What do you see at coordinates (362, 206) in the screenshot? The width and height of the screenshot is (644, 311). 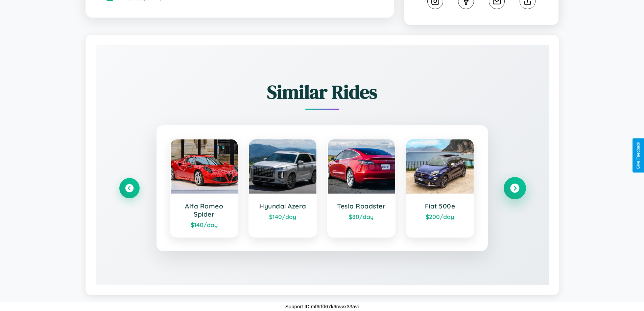 I see `h3: Tesla Roadster` at bounding box center [362, 206].